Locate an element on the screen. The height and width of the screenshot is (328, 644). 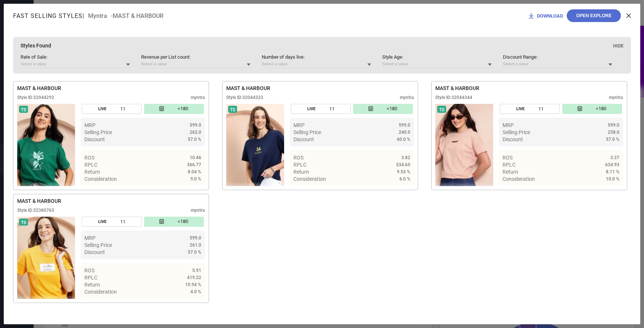
div: Download is located at coordinates (545, 16).